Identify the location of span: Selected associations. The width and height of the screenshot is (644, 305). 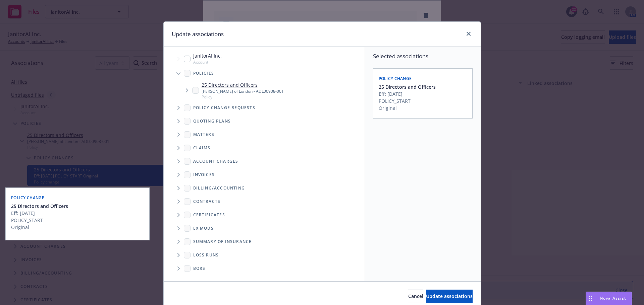
(422, 56).